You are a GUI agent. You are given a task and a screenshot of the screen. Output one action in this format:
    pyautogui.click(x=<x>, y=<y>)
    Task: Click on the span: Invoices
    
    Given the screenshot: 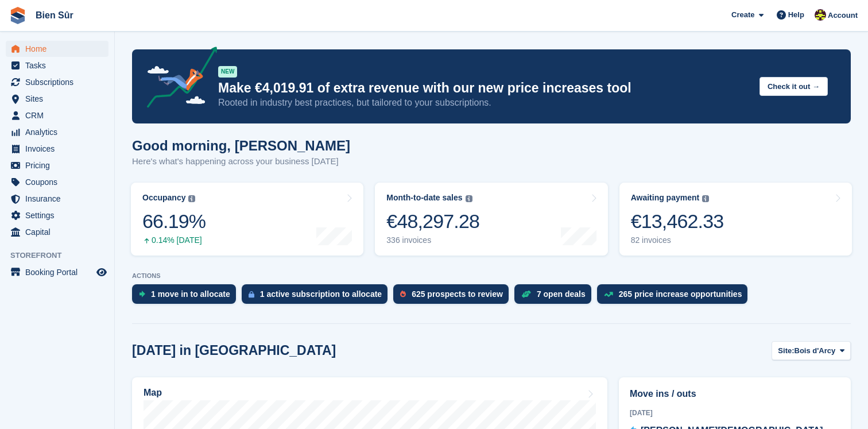 What is the action you would take?
    pyautogui.click(x=59, y=148)
    